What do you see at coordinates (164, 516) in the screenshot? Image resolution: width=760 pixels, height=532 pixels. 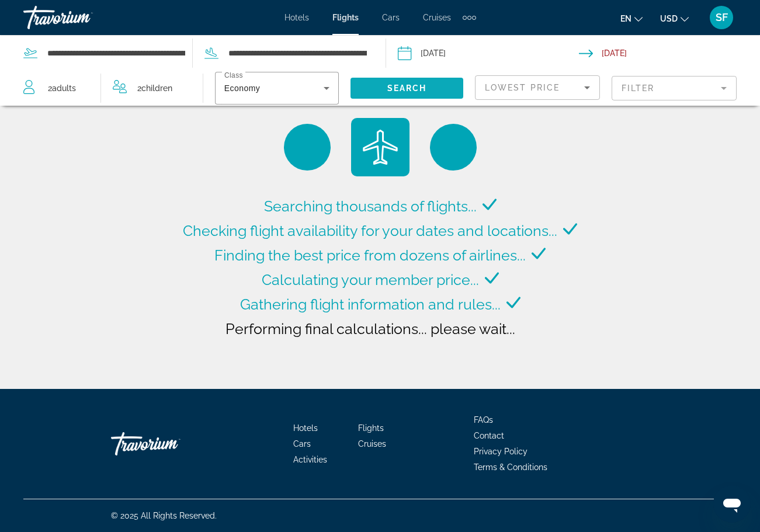 I see `span: © 2025 All Rights Reserved.` at bounding box center [164, 516].